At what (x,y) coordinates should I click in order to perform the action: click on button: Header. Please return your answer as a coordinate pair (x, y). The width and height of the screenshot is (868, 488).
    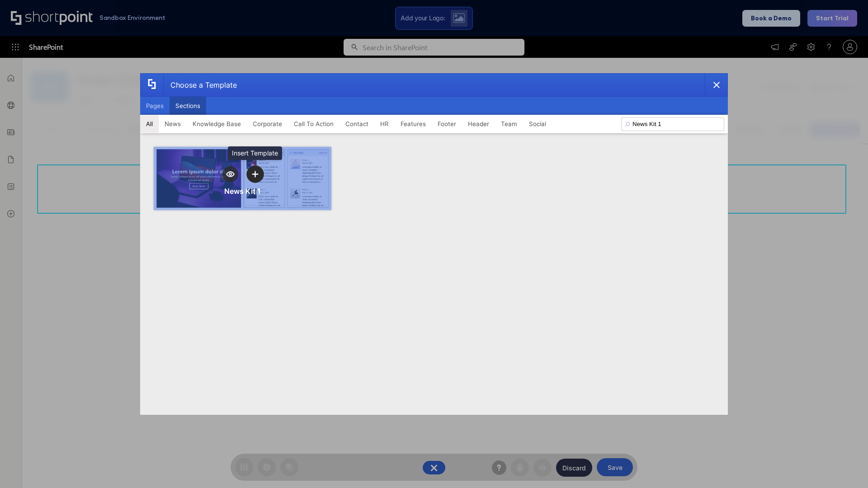
    Looking at the image, I should click on (478, 123).